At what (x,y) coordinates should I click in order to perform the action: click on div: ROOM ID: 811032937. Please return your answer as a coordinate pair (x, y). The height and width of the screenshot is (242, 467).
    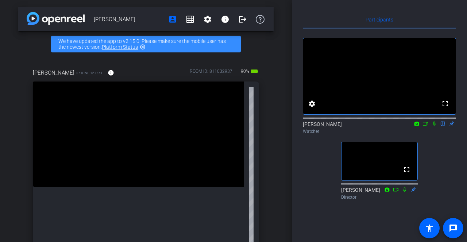
    Looking at the image, I should click on (211, 73).